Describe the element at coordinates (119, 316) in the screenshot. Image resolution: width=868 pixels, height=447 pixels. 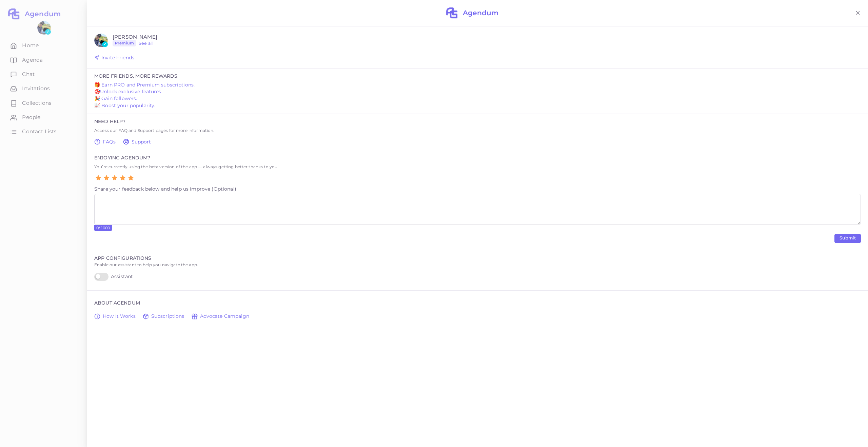
I see `span: How It Works` at that location.